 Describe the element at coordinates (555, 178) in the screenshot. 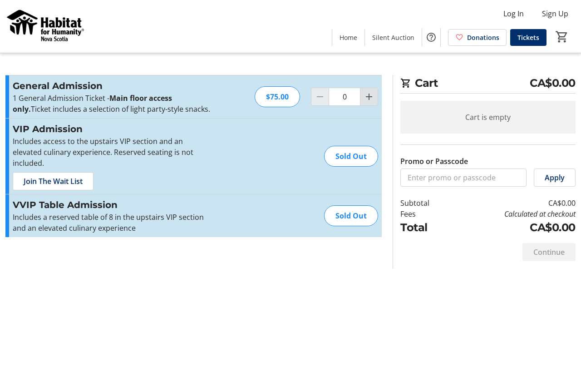

I see `span: Apply` at that location.